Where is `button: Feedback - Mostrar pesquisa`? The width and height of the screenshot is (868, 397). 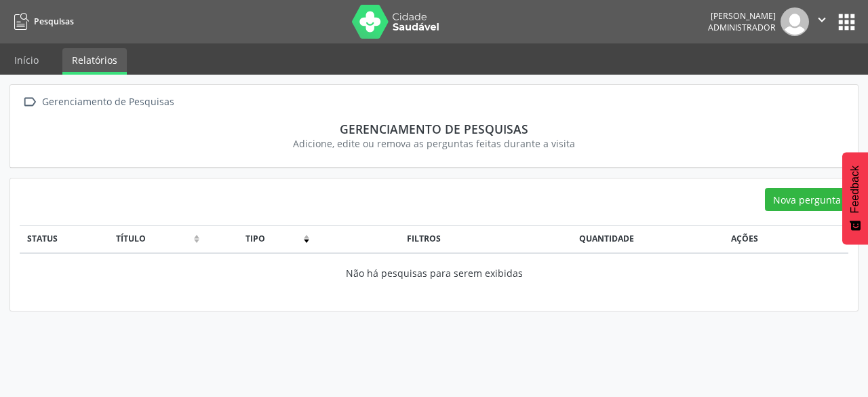 button: Feedback - Mostrar pesquisa is located at coordinates (854, 198).